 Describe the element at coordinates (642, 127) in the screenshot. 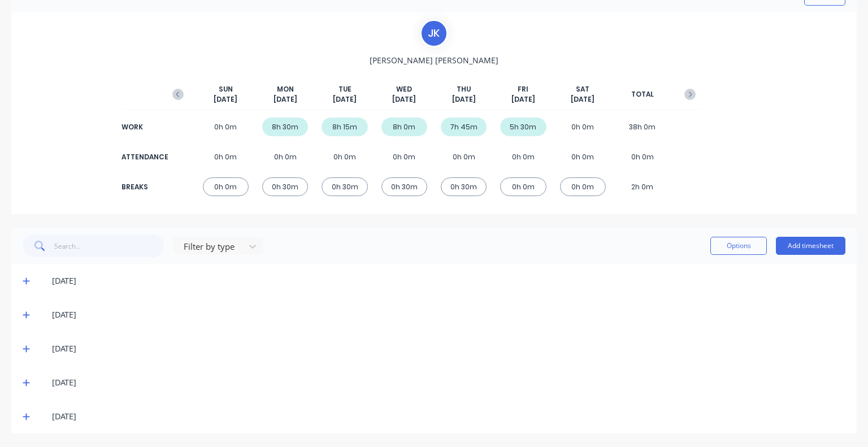

I see `div: 38h 0m` at that location.